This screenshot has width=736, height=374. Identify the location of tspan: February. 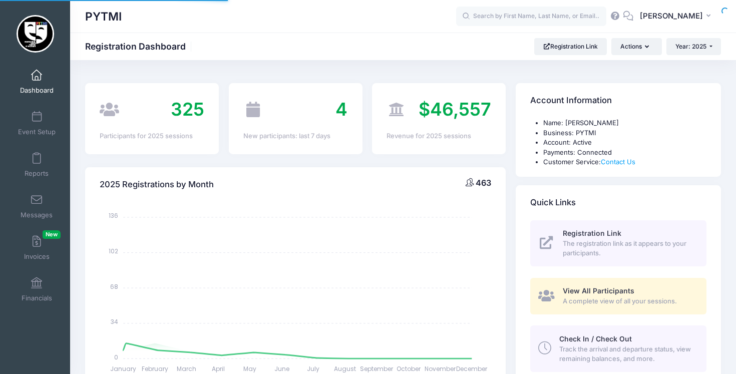
(155, 368).